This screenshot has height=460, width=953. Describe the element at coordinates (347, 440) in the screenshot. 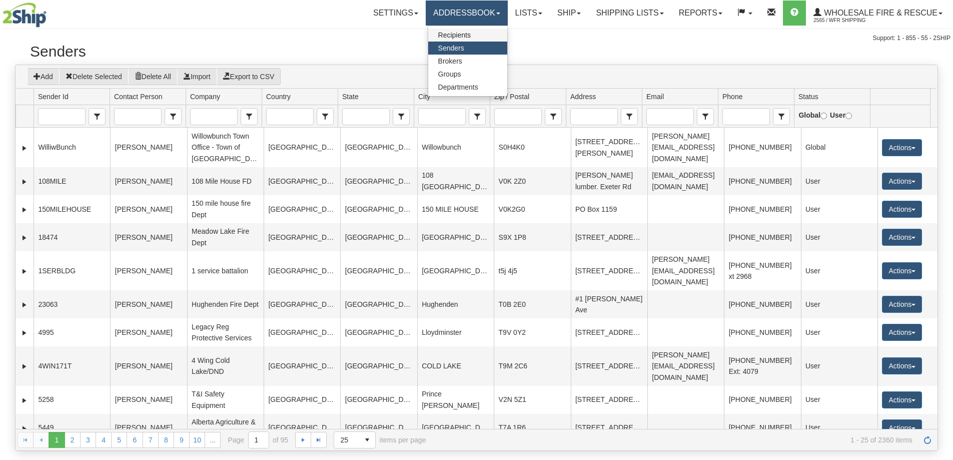

I see `span: 25` at that location.